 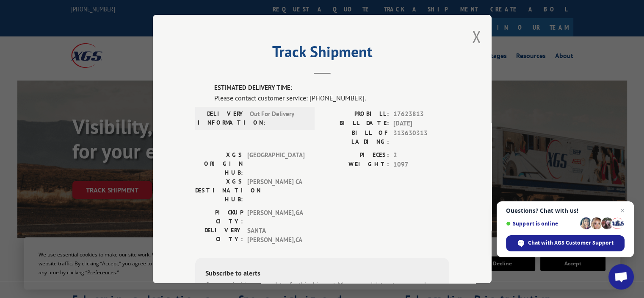 I want to click on label: DELIVERY INFORMATION:, so click(x=222, y=118).